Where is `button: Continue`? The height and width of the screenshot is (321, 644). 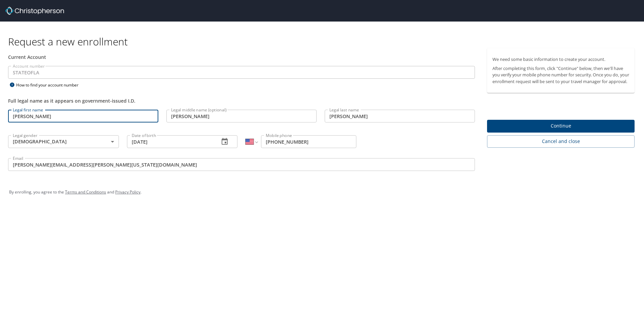 button: Continue is located at coordinates (561, 126).